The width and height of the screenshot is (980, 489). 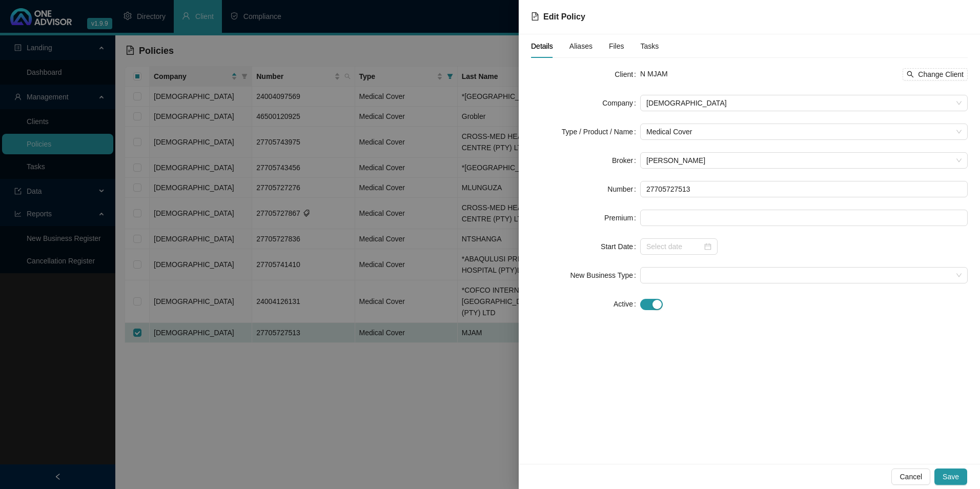 What do you see at coordinates (617, 46) in the screenshot?
I see `span: Files` at bounding box center [617, 46].